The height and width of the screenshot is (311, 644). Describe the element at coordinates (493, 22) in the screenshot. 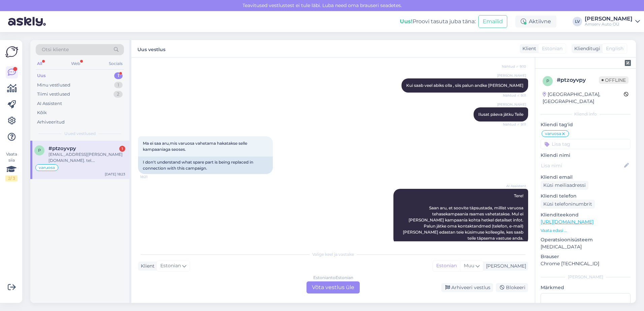

I see `button: Emailid` at that location.